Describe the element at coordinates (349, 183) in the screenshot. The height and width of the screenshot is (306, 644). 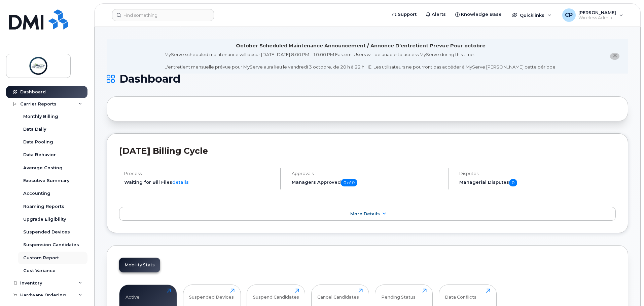
I see `span: 0 of 0` at that location.